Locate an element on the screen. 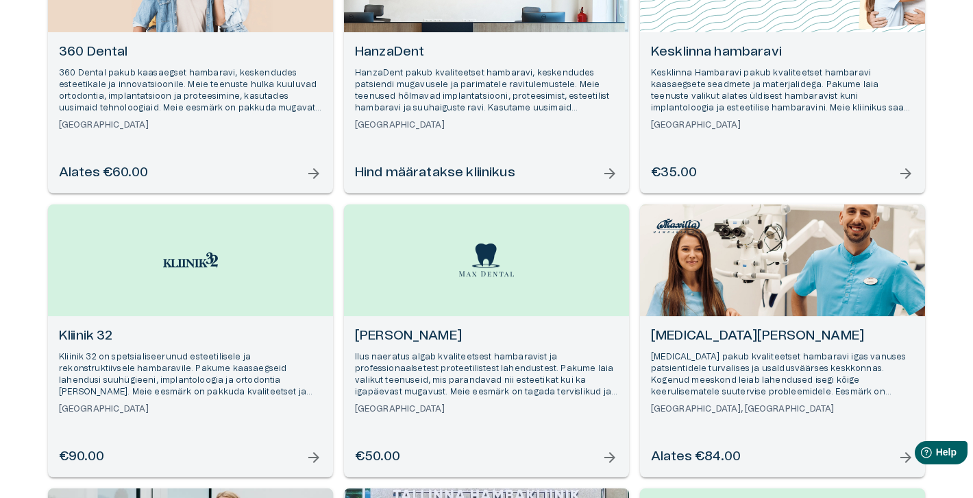  h6: 360 Dental is located at coordinates (191, 52).